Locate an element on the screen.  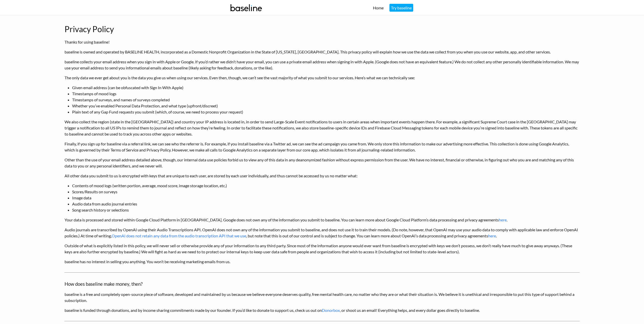
p: Audio journals are transcribed by OpenAI using their Audio Transcriptions API. OpenAI does not ow... is located at coordinates (322, 232).